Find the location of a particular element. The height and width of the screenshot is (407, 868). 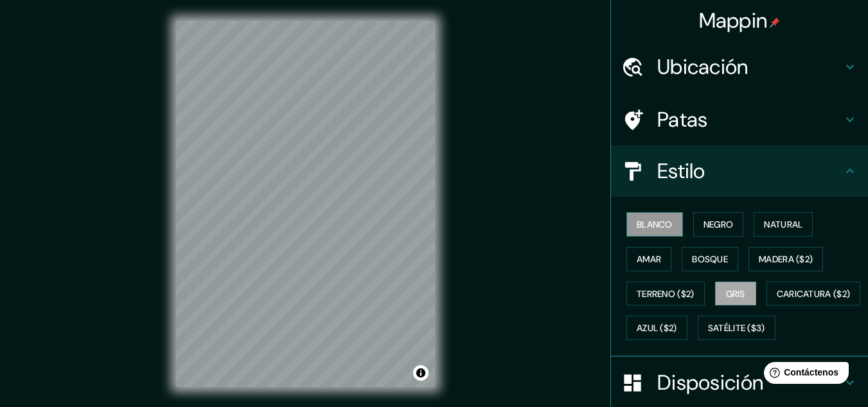

font: Amar is located at coordinates (649, 259).